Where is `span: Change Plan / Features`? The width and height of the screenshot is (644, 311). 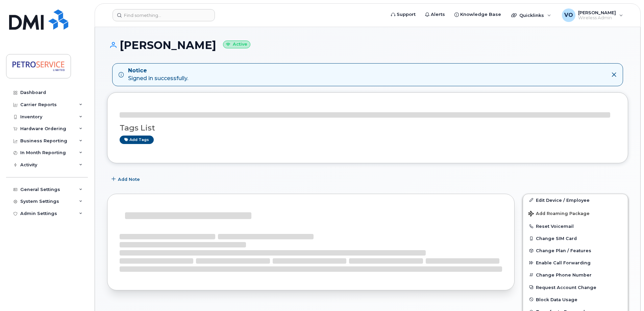 span: Change Plan / Features is located at coordinates (564, 250).